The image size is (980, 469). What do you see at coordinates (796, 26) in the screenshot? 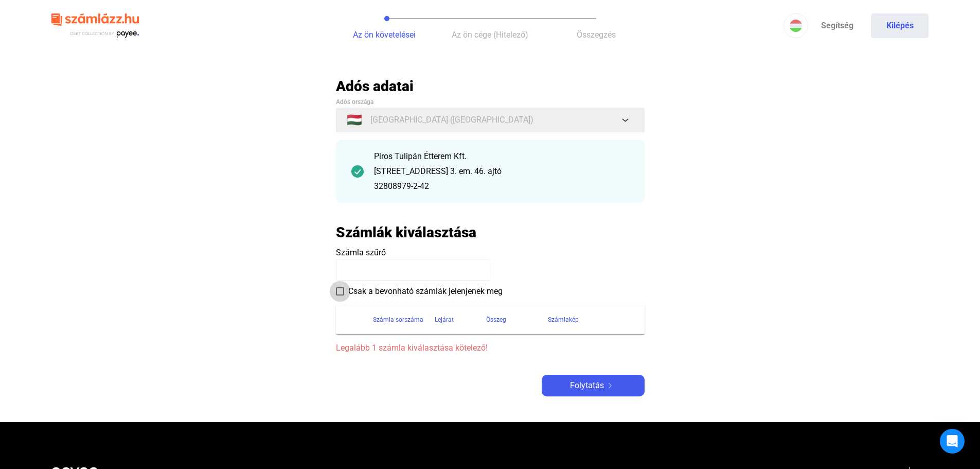
I see `img: HU` at bounding box center [796, 26].